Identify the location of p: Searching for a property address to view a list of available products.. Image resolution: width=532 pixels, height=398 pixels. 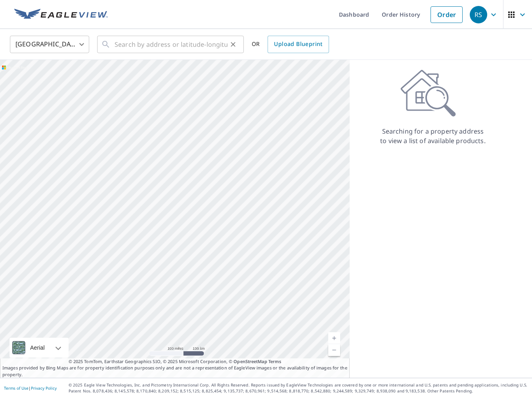
(432, 136).